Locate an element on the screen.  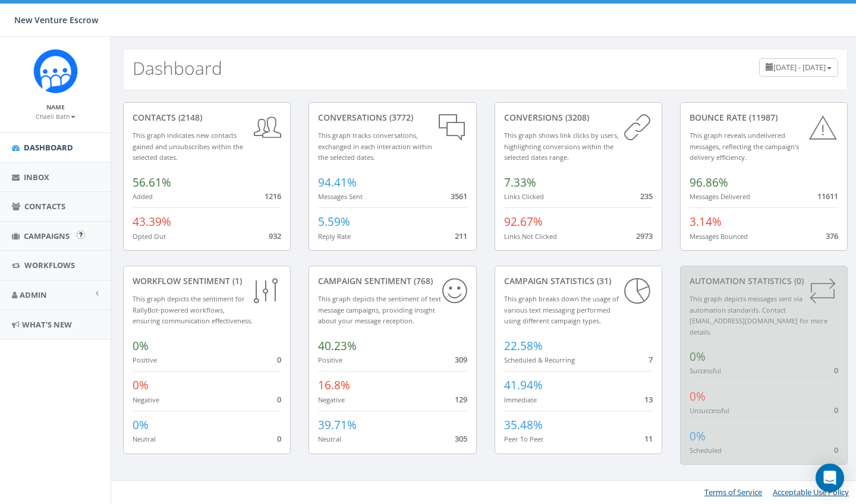
small: This graph shows link clicks by users, highlighting conversions within the selected dates range. is located at coordinates (561, 146).